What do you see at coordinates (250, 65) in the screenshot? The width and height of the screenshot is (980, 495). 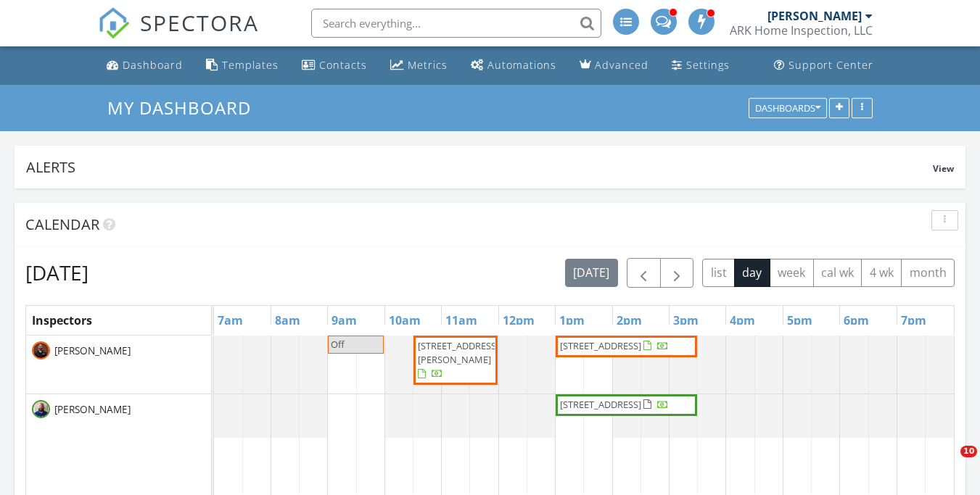 I see `div: Templates` at bounding box center [250, 65].